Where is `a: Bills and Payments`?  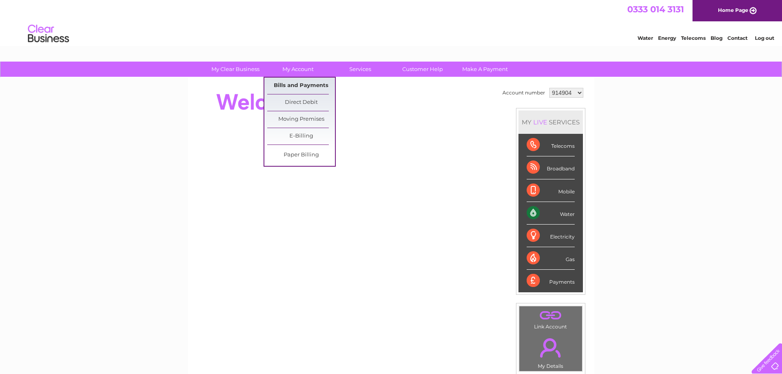 a: Bills and Payments is located at coordinates (301, 86).